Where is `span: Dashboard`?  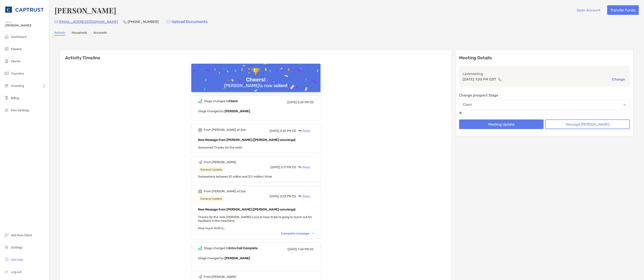
span: Dashboard is located at coordinates (19, 37).